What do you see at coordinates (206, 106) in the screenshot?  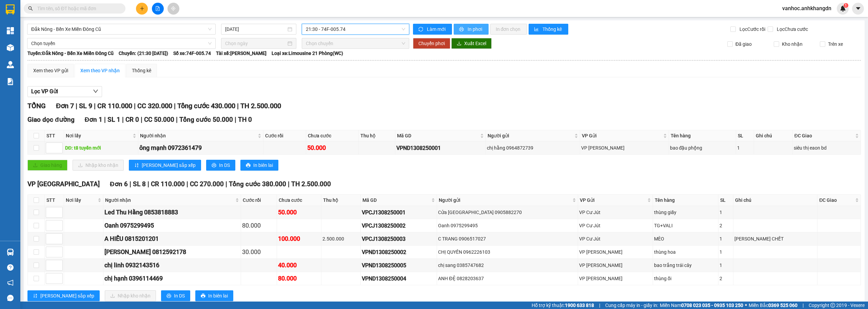 I see `span: Tổng cước 430.000` at bounding box center [206, 106].